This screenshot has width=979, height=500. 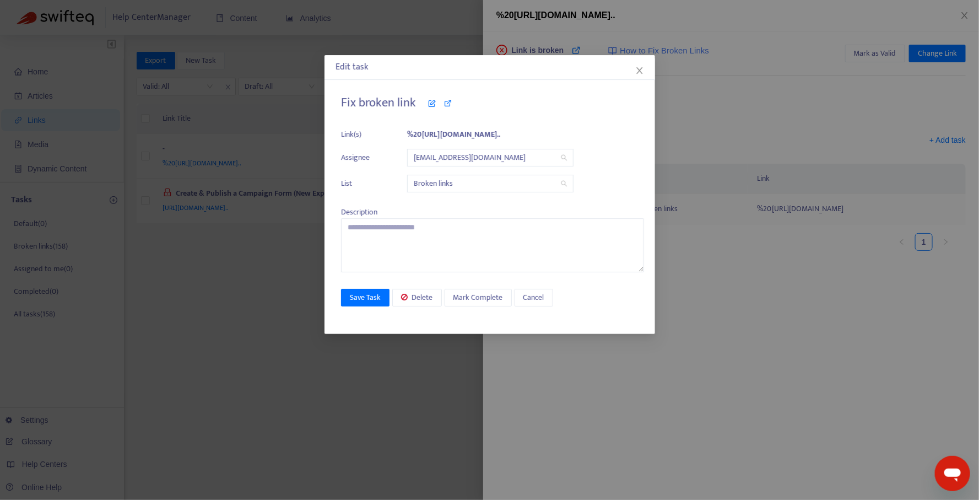 I want to click on button: Close, so click(x=640, y=71).